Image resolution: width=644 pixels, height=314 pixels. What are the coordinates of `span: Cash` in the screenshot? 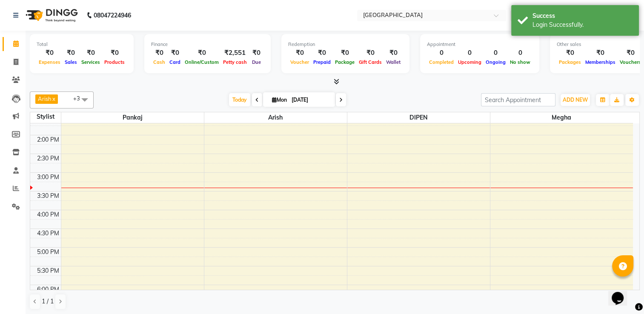 It's located at (159, 62).